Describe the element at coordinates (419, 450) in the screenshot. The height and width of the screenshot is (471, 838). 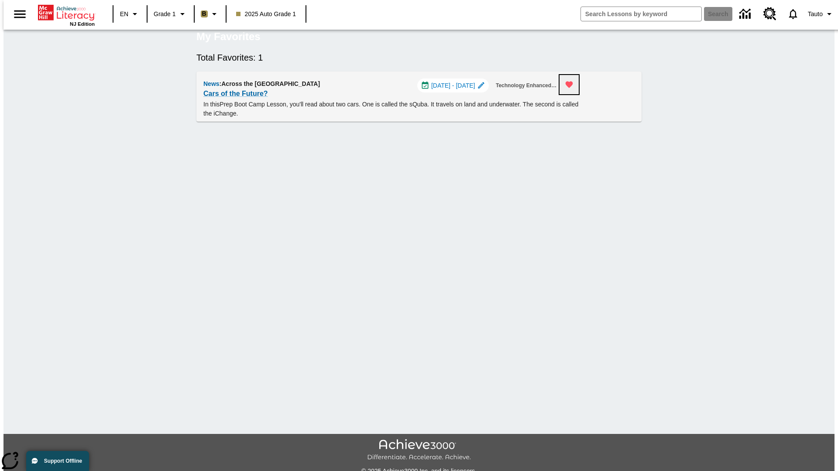
I see `img: Achieve3000 Differentiate Accelerate Achieve` at that location.